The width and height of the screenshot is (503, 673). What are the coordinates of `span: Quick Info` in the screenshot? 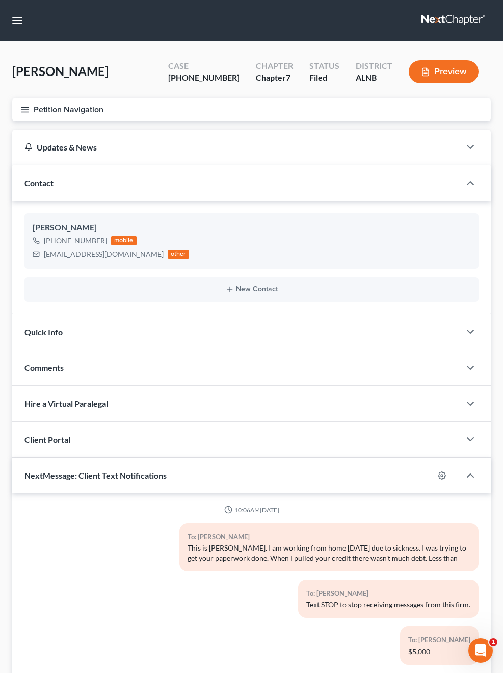 It's located at (43, 331).